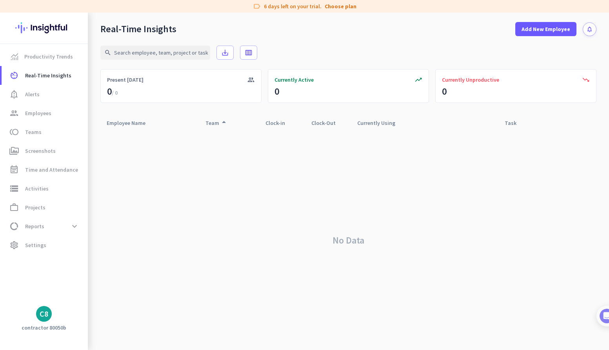 This screenshot has width=609, height=350. What do you see at coordinates (108, 53) in the screenshot?
I see `i: search` at bounding box center [108, 53].